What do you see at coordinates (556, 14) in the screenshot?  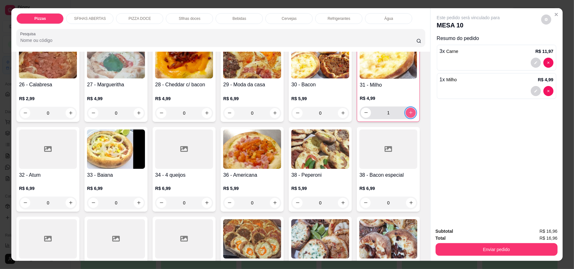 I see `button: Close` at bounding box center [556, 14].